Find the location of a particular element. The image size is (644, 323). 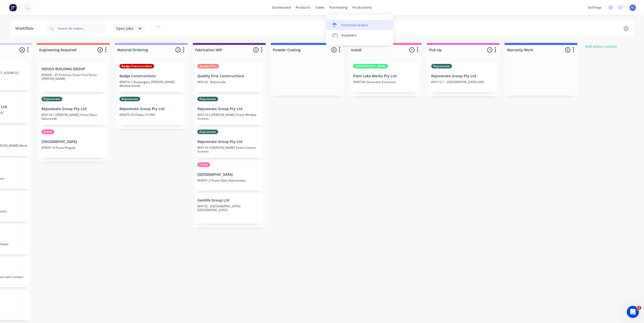

div: Purchase Orders is located at coordinates (355, 25).